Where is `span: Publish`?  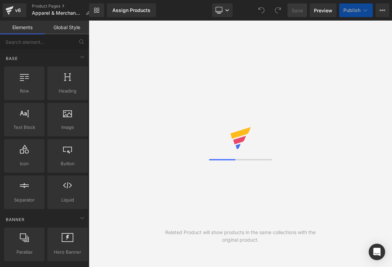
span: Publish is located at coordinates (352, 10).